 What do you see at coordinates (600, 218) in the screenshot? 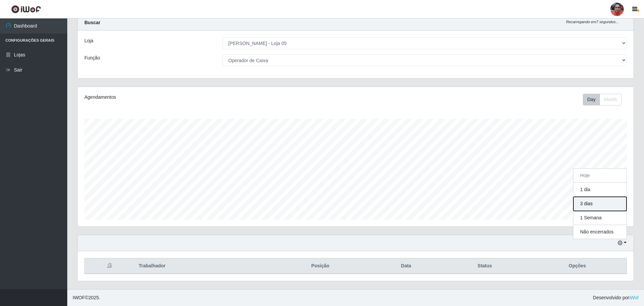
I see `button: 1 Semana` at bounding box center [600, 218].